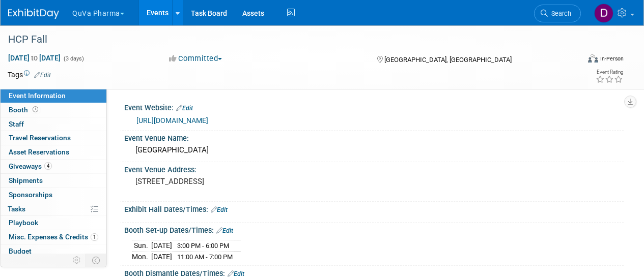  What do you see at coordinates (374, 209) in the screenshot?
I see `div: Exhibit Hall Dates/Times:` at bounding box center [374, 209].